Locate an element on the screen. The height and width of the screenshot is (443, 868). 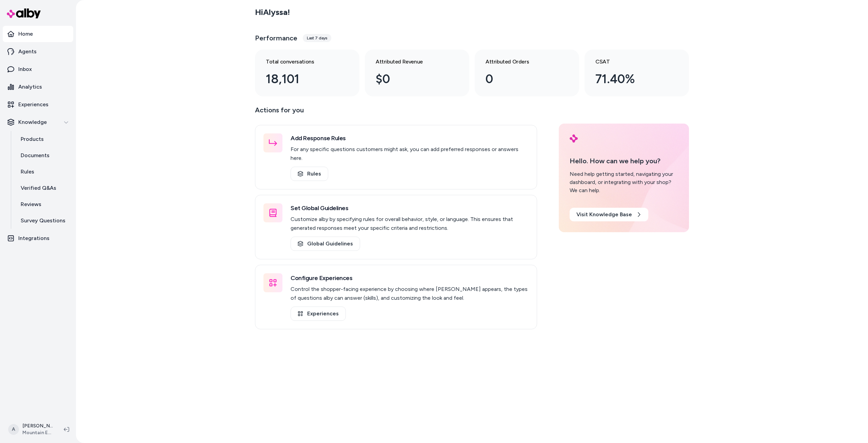
p: Survey Questions is located at coordinates (43, 220).